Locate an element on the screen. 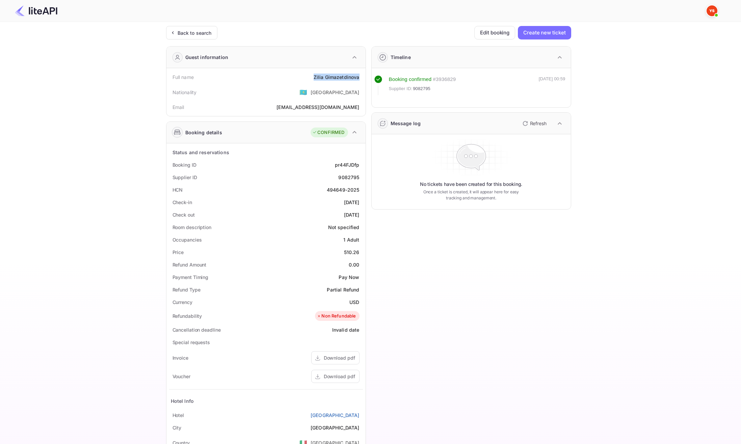 Image resolution: width=741 pixels, height=444 pixels. div: Full name is located at coordinates (183, 77).